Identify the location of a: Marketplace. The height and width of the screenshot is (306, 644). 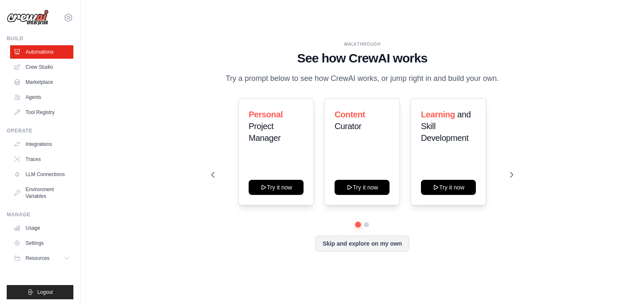
(42, 82).